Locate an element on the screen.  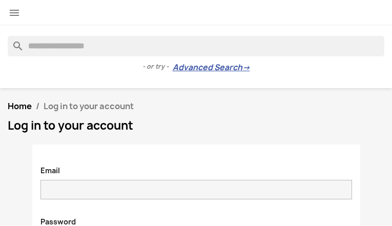
span: Log in to your account is located at coordinates (89, 106).